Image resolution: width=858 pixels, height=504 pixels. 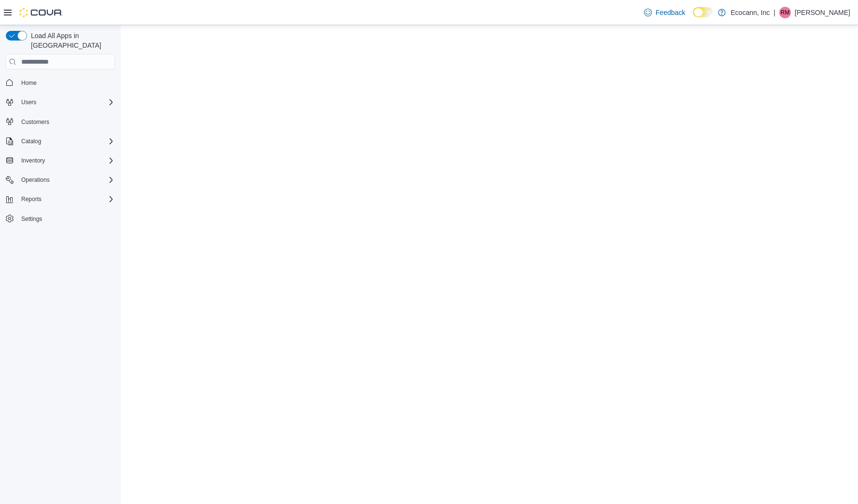 I want to click on a: Feedback, so click(x=665, y=13).